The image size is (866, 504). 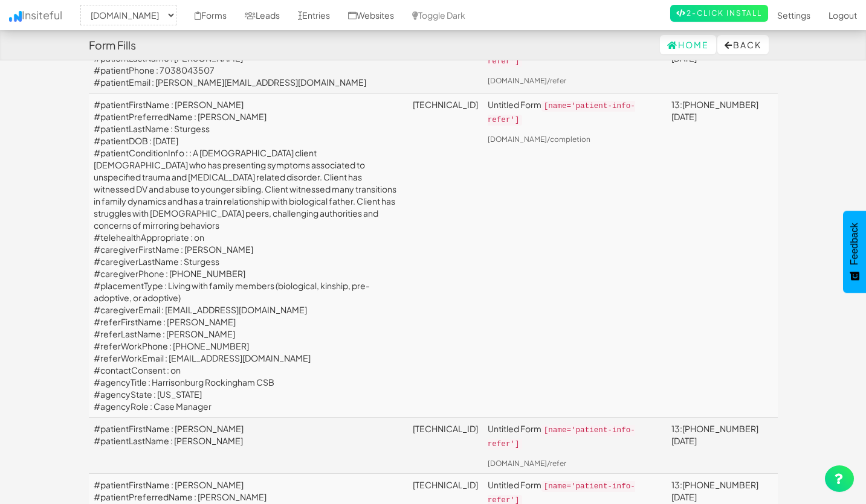 What do you see at coordinates (855, 244) in the screenshot?
I see `span: Feedback` at bounding box center [855, 244].